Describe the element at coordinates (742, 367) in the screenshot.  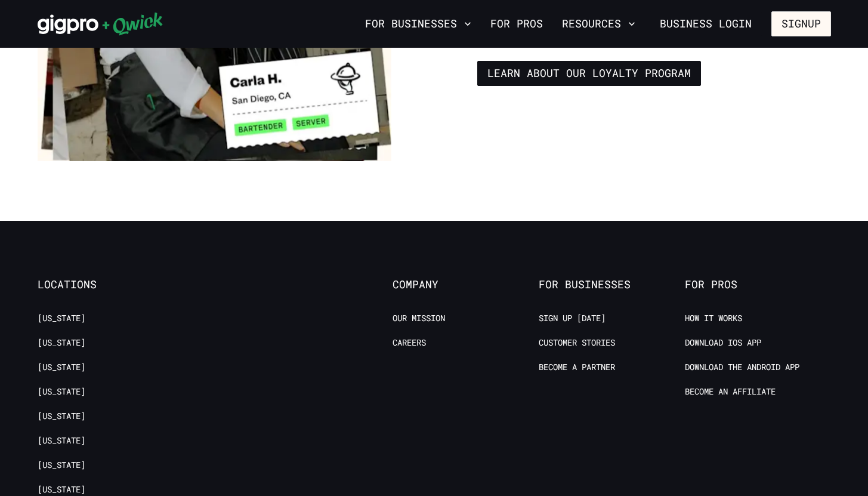
I see `a: Download the Android App` at that location.